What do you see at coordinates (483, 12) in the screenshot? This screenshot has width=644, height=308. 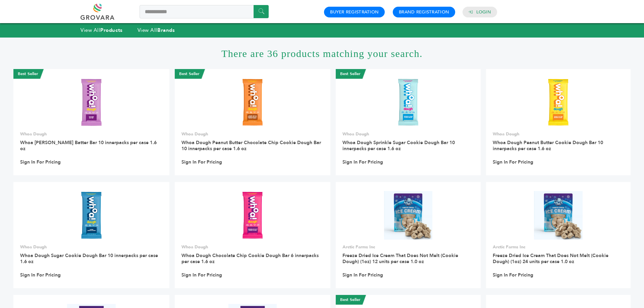 I see `a: Login` at bounding box center [483, 12].